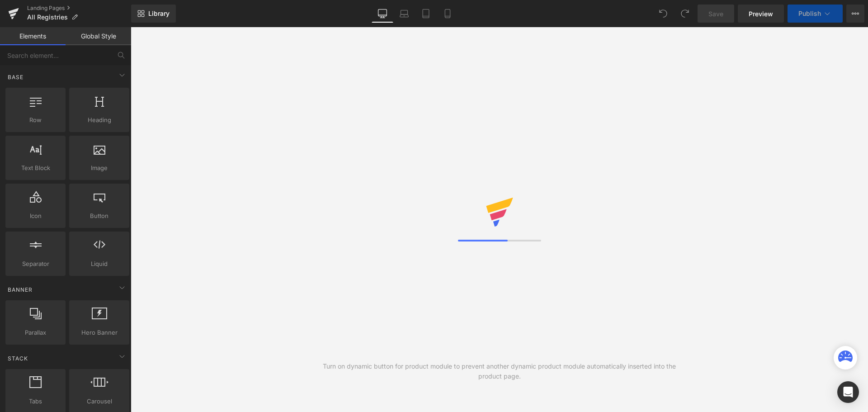 The image size is (868, 412). Describe the element at coordinates (716, 14) in the screenshot. I see `span: Save` at that location.